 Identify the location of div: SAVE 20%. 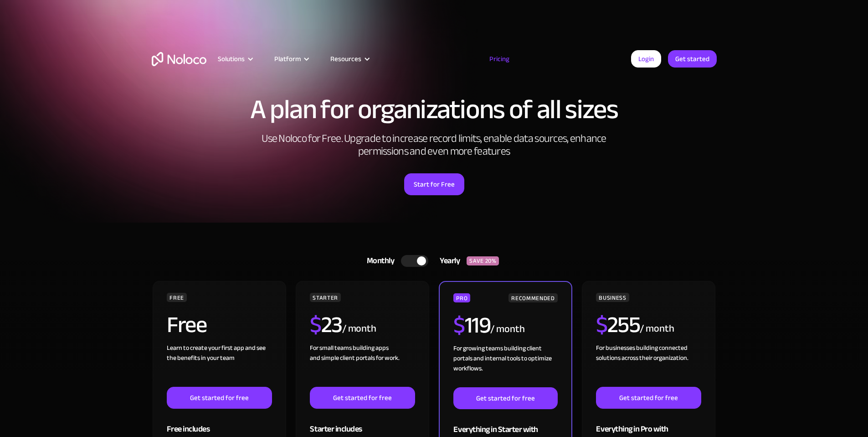
(482, 261).